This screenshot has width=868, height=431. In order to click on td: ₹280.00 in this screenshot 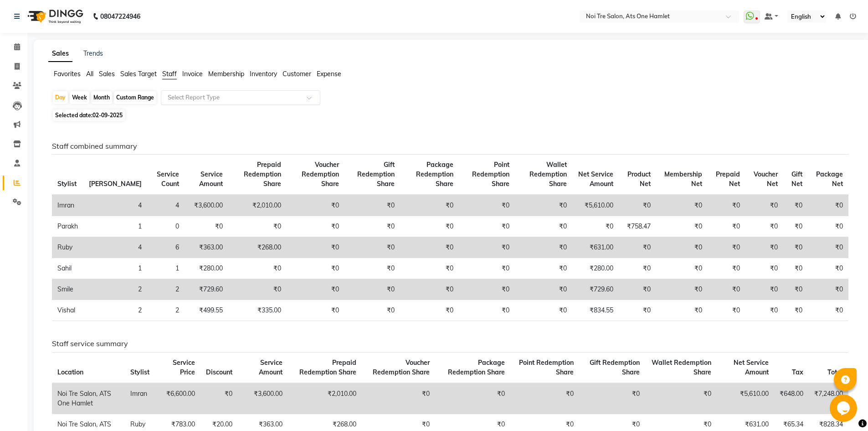, I will do `click(595, 269)`.